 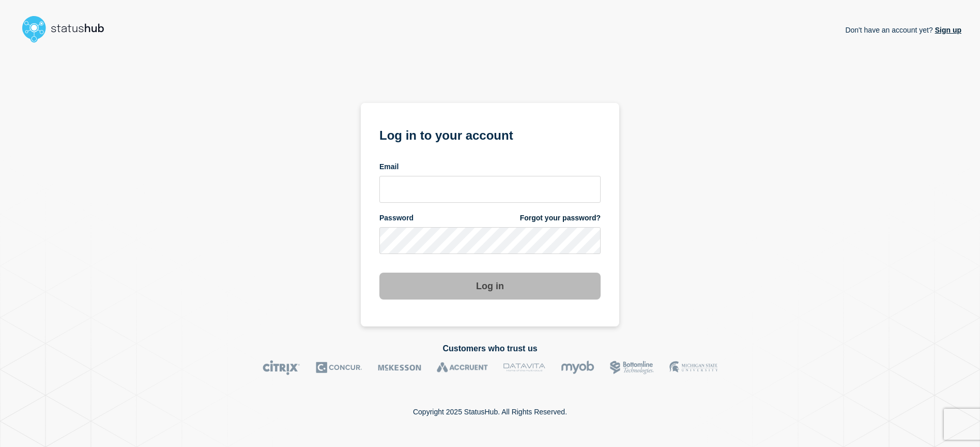 What do you see at coordinates (490, 134) in the screenshot?
I see `h1: Log in to your account` at bounding box center [490, 134].